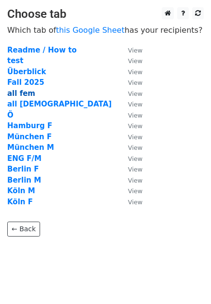 The image size is (211, 304). I want to click on a: Ö, so click(10, 115).